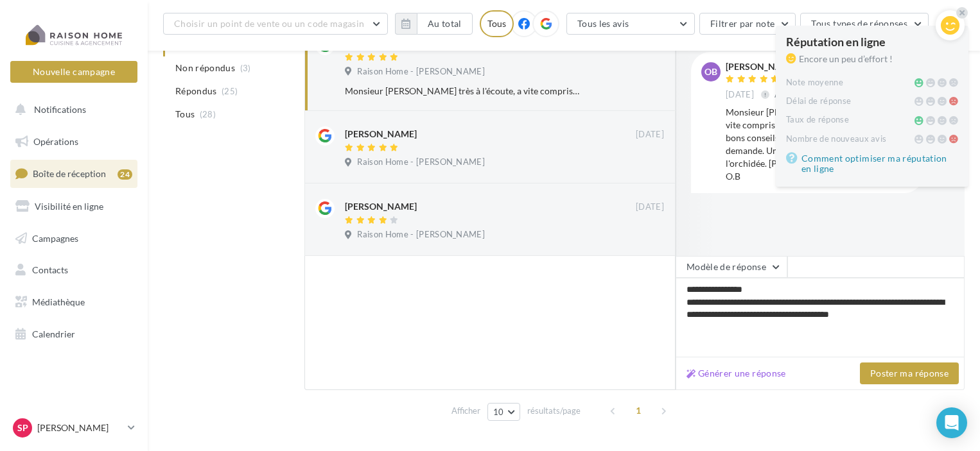 Image resolution: width=980 pixels, height=451 pixels. What do you see at coordinates (269, 23) in the screenshot?
I see `span: Choisir un point de vente ou un code magasin` at bounding box center [269, 23].